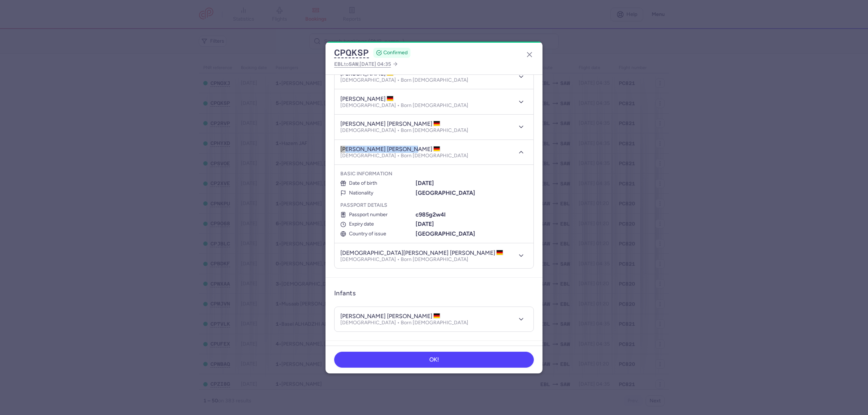 Image resolution: width=868 pixels, height=415 pixels. Describe the element at coordinates (354, 64) in the screenshot. I see `span: SAW` at that location.